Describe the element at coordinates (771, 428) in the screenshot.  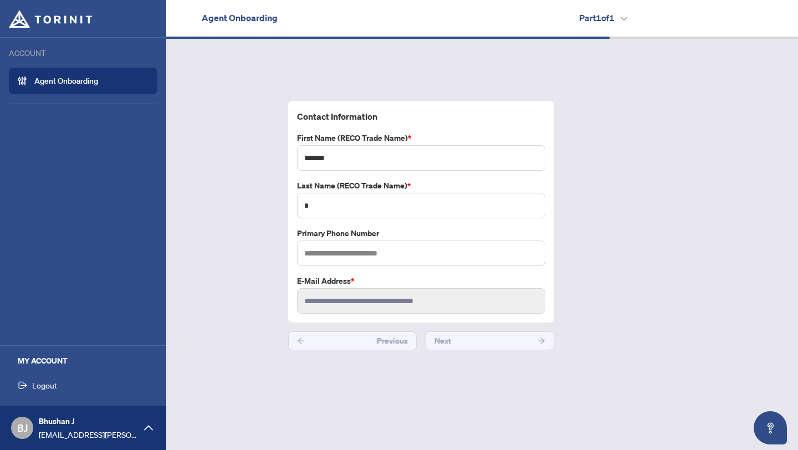
I see `button: Open asap` at that location.